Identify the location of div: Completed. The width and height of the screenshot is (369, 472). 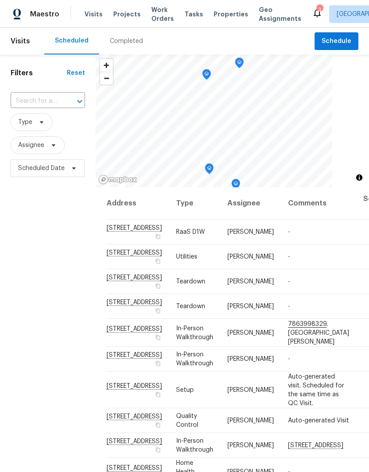
(126, 41).